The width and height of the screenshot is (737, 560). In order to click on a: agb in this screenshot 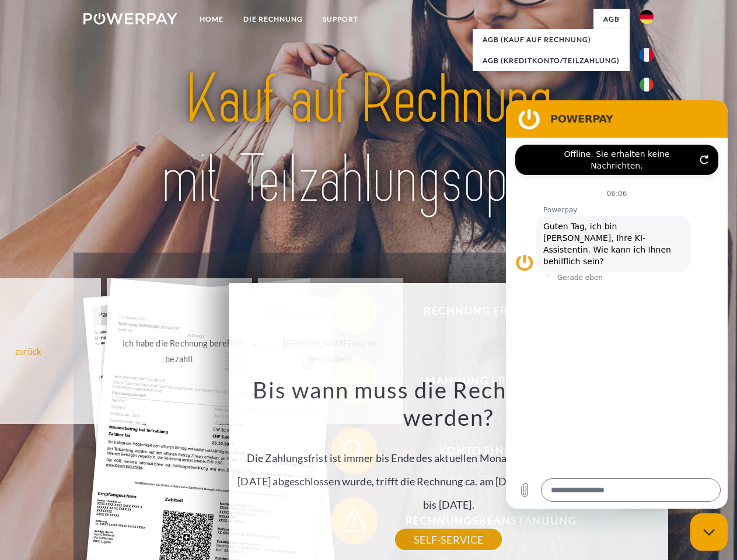, I will do `click(612, 19)`.